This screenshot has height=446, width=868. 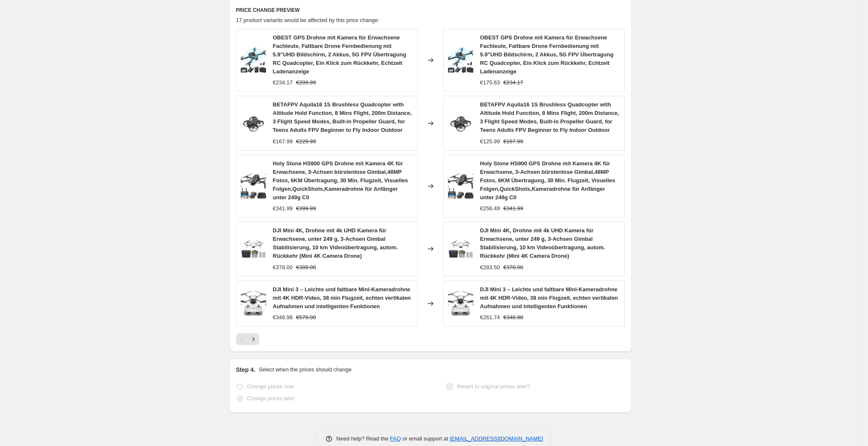 I want to click on span: or email support at, so click(x=425, y=438).